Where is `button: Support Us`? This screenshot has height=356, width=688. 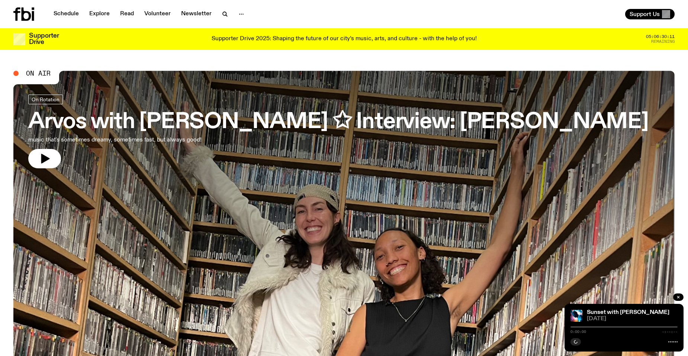 button: Support Us is located at coordinates (650, 14).